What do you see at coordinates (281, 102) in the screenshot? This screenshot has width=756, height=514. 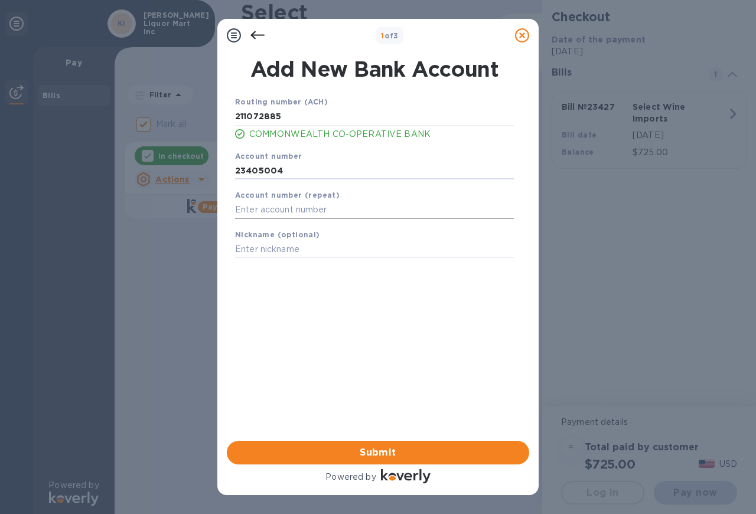 I see `b: Routing number (ACH)` at bounding box center [281, 102].